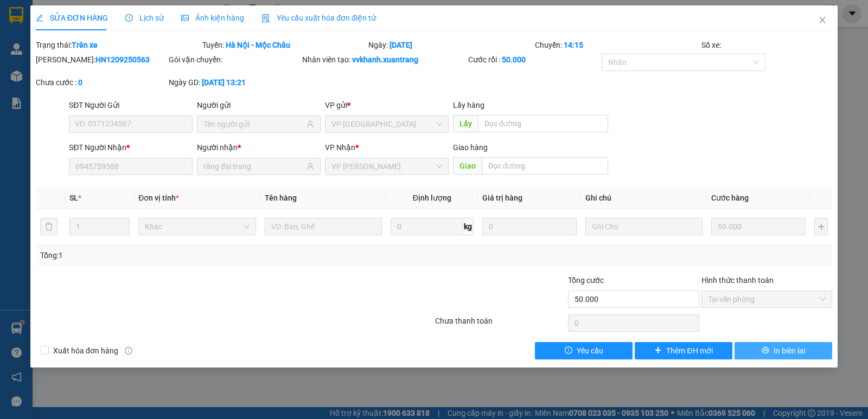 Image resolution: width=868 pixels, height=419 pixels. I want to click on span: Yêu cầu xuất hóa đơn điện tử, so click(318, 18).